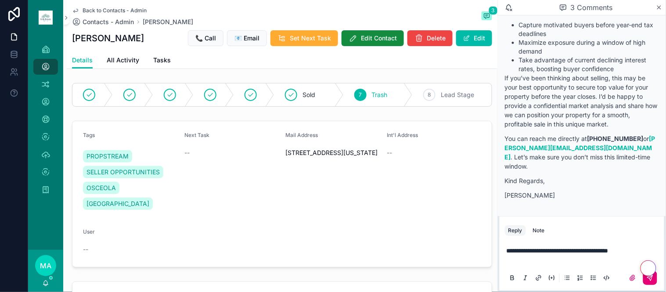 The width and height of the screenshot is (666, 292). Describe the element at coordinates (430, 38) in the screenshot. I see `button: Delete` at that location.